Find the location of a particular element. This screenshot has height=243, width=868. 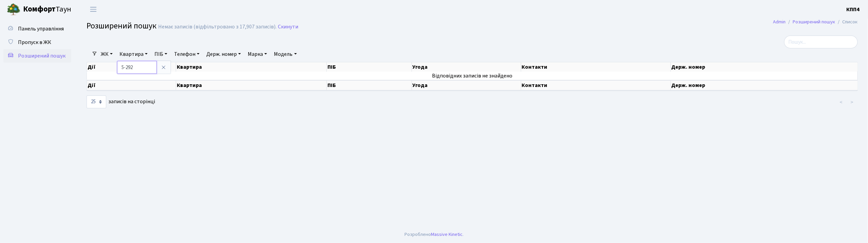

img: logo.png is located at coordinates (14, 10).